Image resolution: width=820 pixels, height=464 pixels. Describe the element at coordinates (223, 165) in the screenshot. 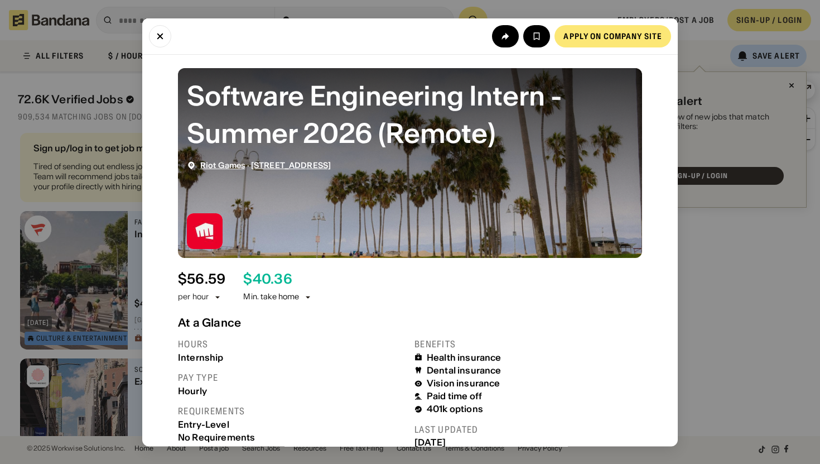

I see `a: Riot Games` at that location.